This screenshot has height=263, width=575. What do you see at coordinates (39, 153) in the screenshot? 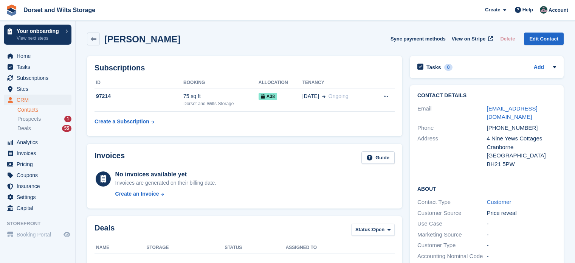
I see `span: Invoices` at bounding box center [39, 153].